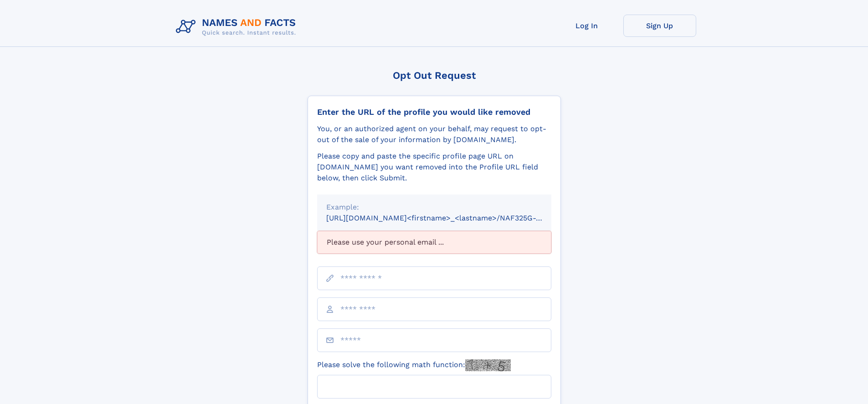 The height and width of the screenshot is (404, 868). Describe the element at coordinates (587, 25) in the screenshot. I see `a: Log In` at that location.